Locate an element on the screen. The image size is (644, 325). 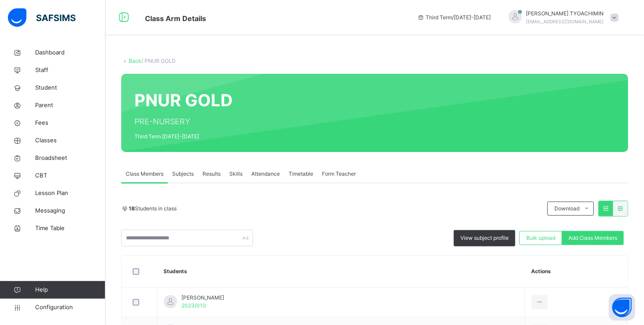
span: View subject profile is located at coordinates (485, 238).